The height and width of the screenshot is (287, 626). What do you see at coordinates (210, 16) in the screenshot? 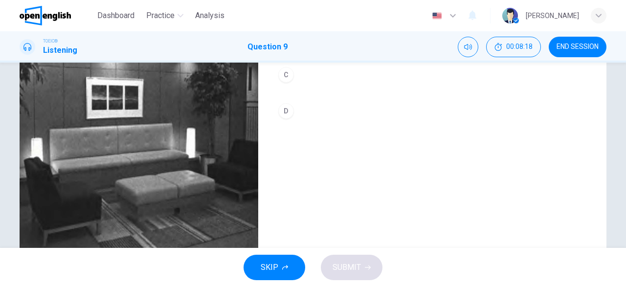
I see `span: Analysis` at bounding box center [210, 16].